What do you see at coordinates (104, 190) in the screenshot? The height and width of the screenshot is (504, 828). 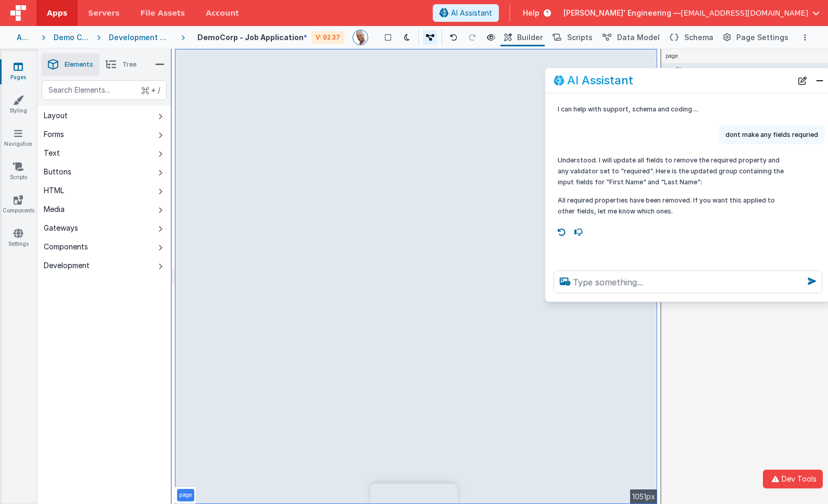 I see `button: HTML` at bounding box center [104, 190].